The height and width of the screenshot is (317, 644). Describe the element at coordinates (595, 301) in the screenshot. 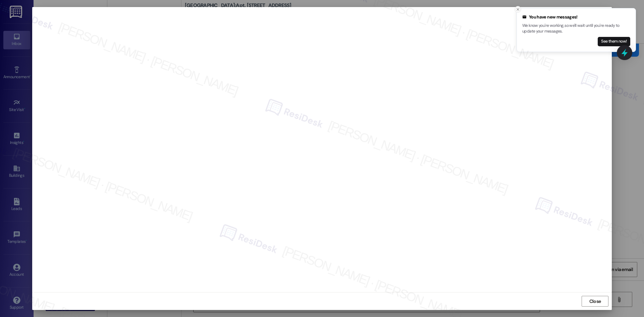

I see `button: Close` at that location.